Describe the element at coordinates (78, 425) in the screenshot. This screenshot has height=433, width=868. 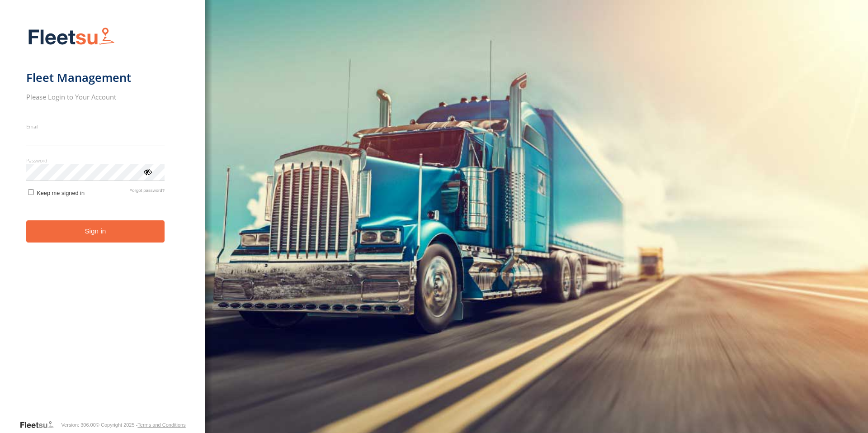
I see `div: Version: 306.00` at that location.